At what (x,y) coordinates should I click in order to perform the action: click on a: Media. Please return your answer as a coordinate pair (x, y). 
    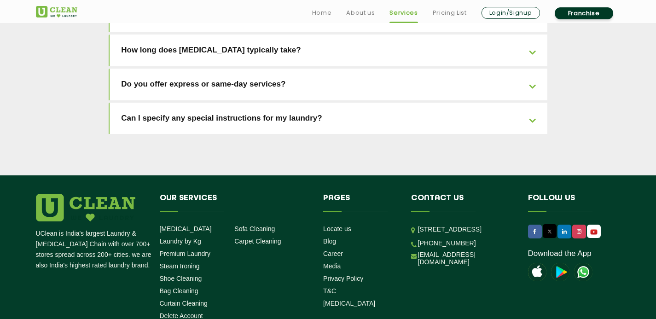
    Looking at the image, I should click on (332, 266).